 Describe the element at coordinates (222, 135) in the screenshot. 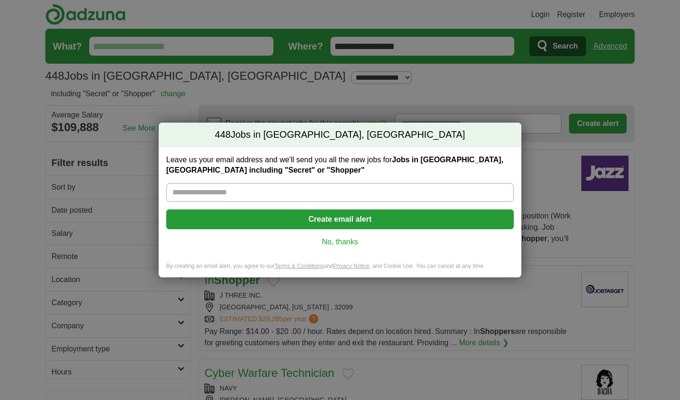

I see `span: 448` at that location.